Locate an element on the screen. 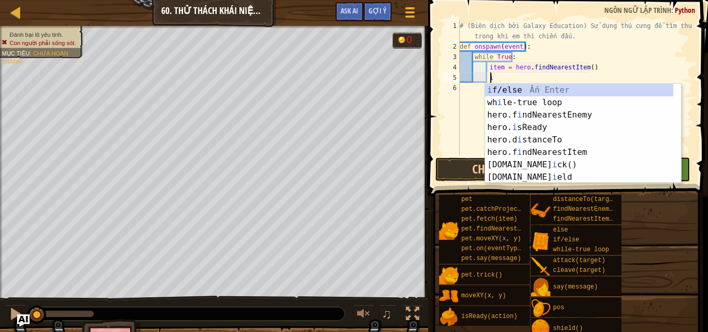 The height and width of the screenshot is (332, 708). span: pet.on(eventType, handler) is located at coordinates (510, 249).